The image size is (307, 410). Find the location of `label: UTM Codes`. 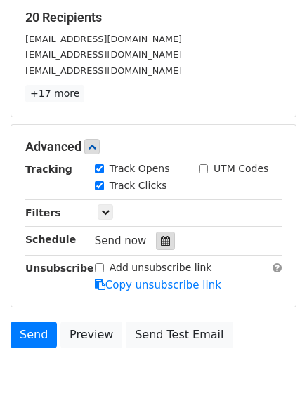

label: UTM Codes is located at coordinates (241, 168).